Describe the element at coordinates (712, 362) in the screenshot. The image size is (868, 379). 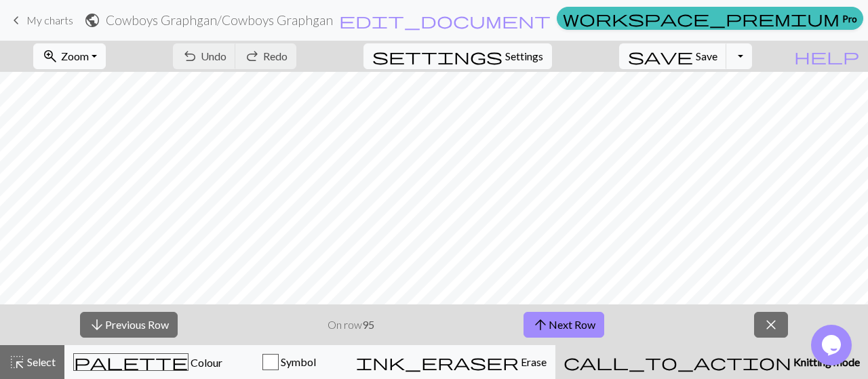
I see `button: Knitting mode` at that location.